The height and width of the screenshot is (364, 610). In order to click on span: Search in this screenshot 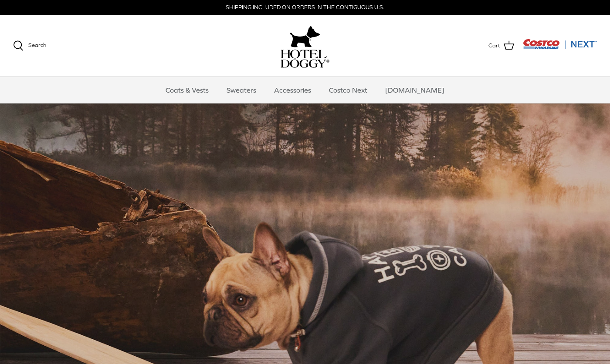, I will do `click(37, 45)`.